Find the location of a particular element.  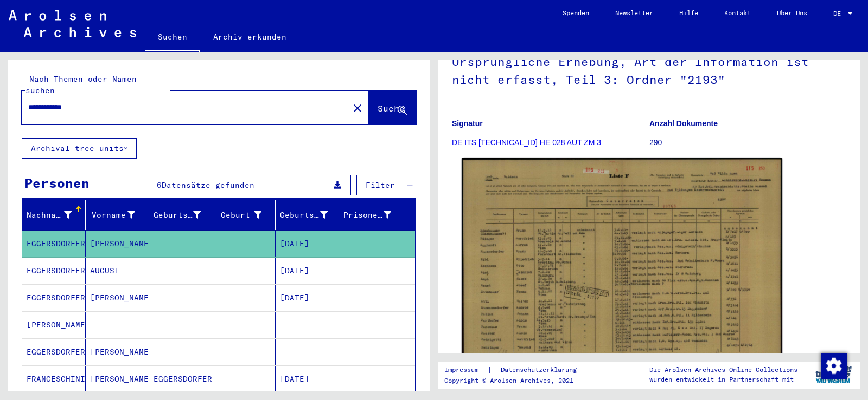

span: 6 is located at coordinates (159, 185).